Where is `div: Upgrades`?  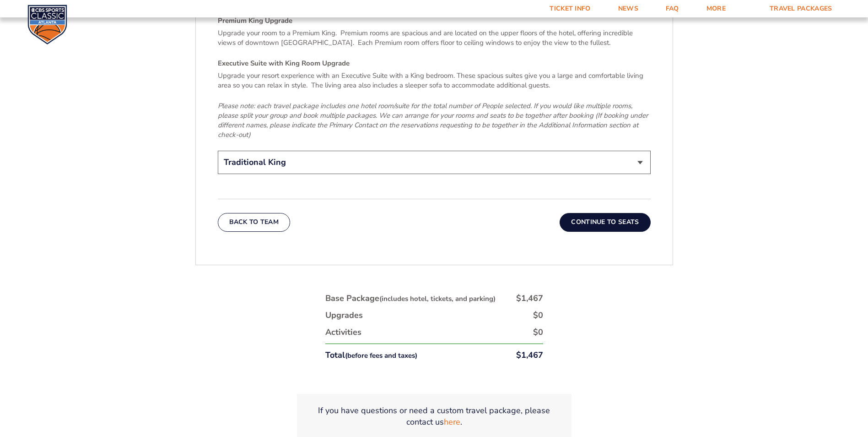 div: Upgrades is located at coordinates (344, 315).